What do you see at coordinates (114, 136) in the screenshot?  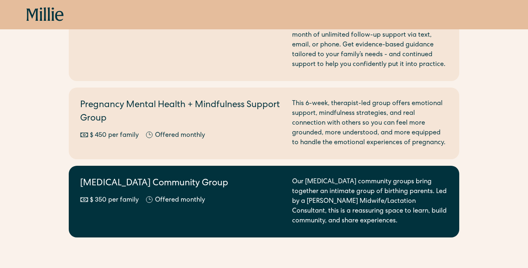 I see `div: $ 450 per family` at bounding box center [114, 136].